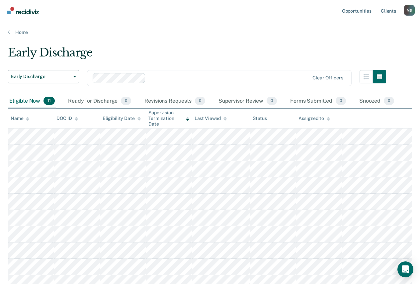 This screenshot has height=284, width=420. Describe the element at coordinates (49, 101) in the screenshot. I see `span: 11` at that location.